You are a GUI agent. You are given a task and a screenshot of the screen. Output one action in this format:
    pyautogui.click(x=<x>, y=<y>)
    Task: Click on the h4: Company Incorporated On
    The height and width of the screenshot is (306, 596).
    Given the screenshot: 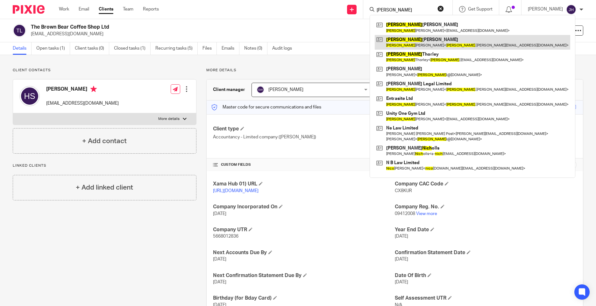 What is the action you would take?
    pyautogui.click(x=304, y=207)
    